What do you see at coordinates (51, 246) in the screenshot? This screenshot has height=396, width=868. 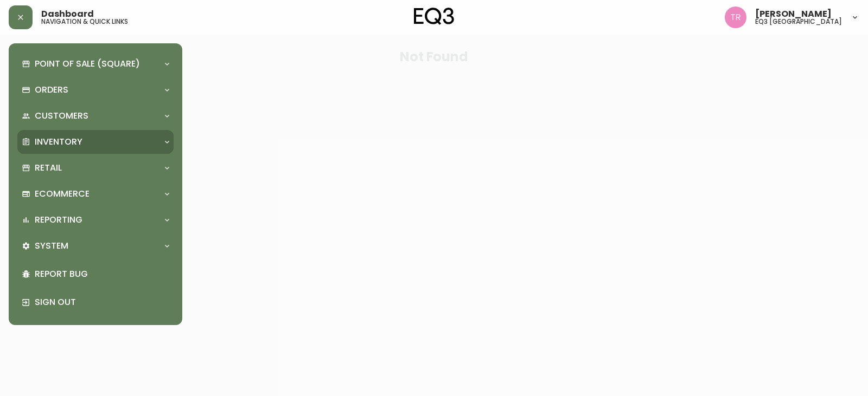 I see `p: System` at bounding box center [51, 246].